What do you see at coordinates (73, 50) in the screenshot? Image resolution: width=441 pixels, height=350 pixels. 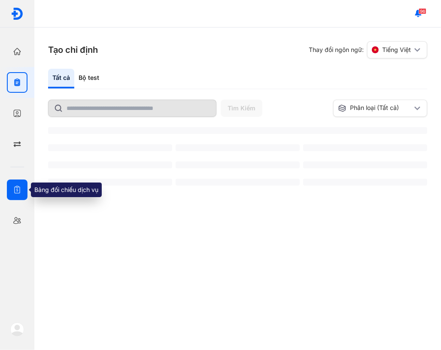 I see `h3: Tạo chỉ định` at bounding box center [73, 50].